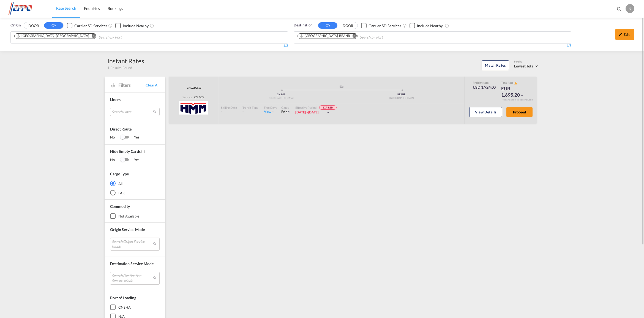  I want to click on div: Contract / Rate Agreement / Tariff / Spot Pricing Reference Number: CNL2200163, so click(193, 88).